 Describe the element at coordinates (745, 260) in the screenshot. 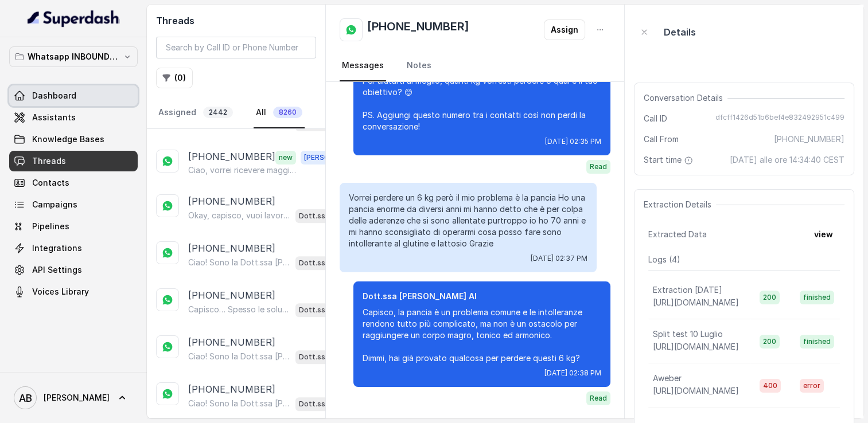

I see `p: Logs ( 4 )` at that location.